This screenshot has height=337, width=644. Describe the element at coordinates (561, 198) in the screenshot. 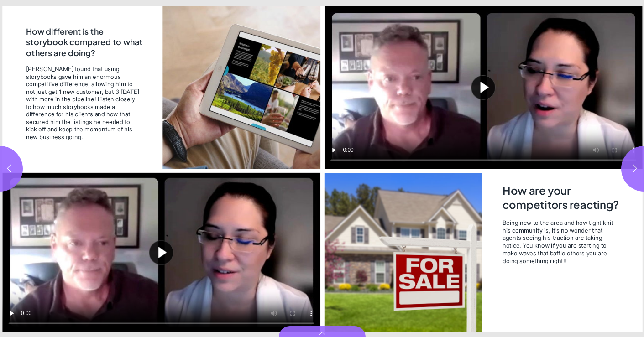

I see `h2: How are your competitors reacting?` at that location.